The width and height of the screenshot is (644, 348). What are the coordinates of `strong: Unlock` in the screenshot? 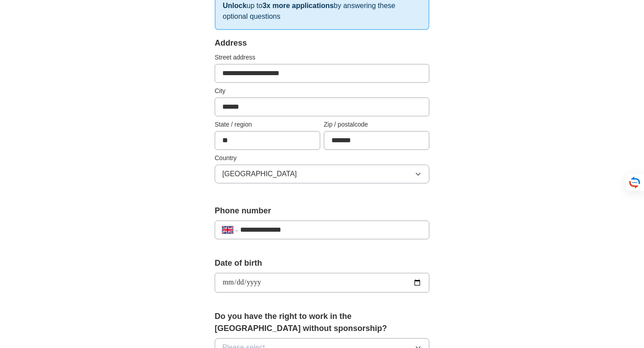 It's located at (235, 5).